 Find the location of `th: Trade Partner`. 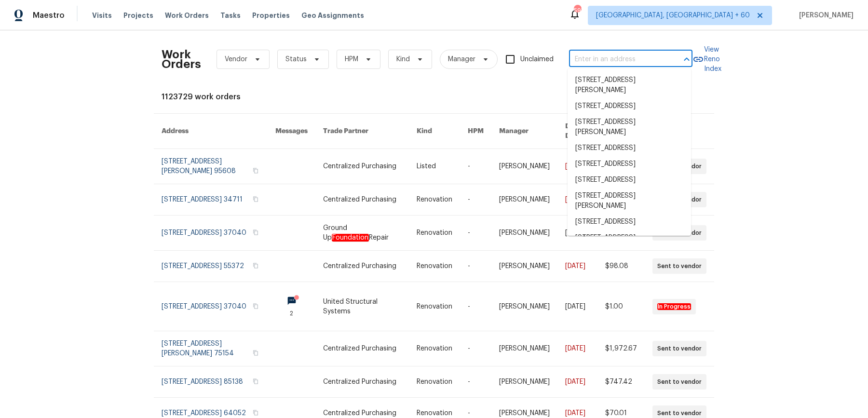

th: Trade Partner is located at coordinates (362, 131).